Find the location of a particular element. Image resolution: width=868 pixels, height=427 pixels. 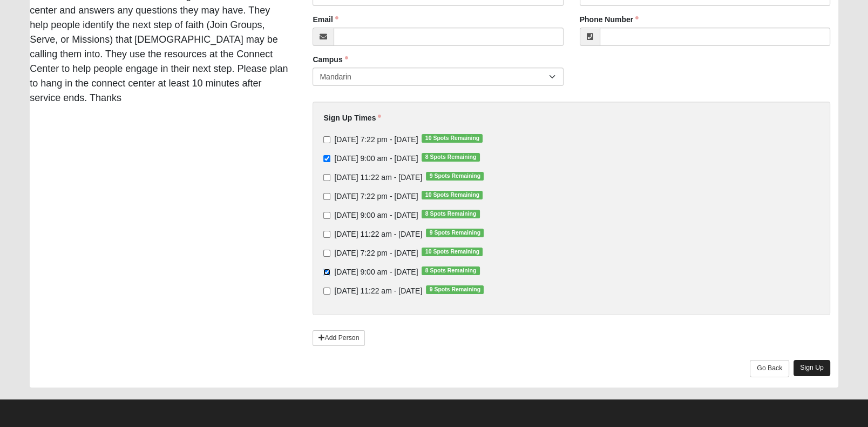

a: Add Person is located at coordinates (338, 338).